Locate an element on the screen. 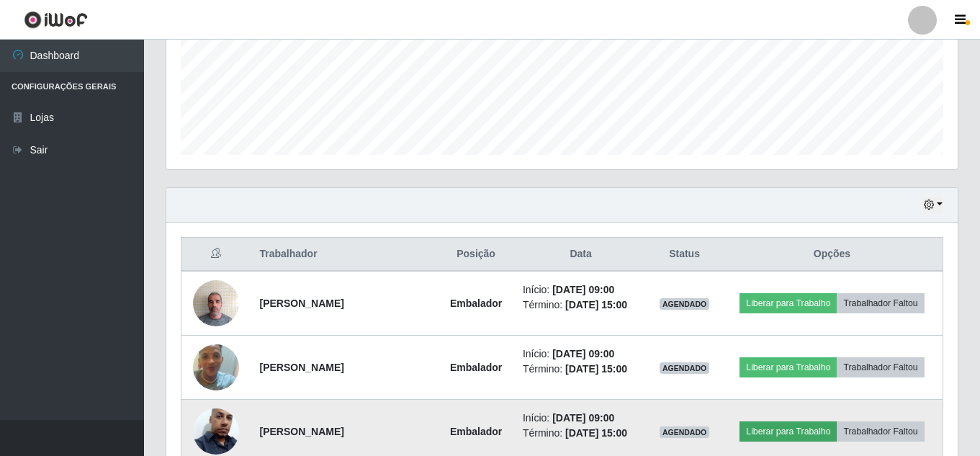  img: CoreUI Logo is located at coordinates (56, 19).